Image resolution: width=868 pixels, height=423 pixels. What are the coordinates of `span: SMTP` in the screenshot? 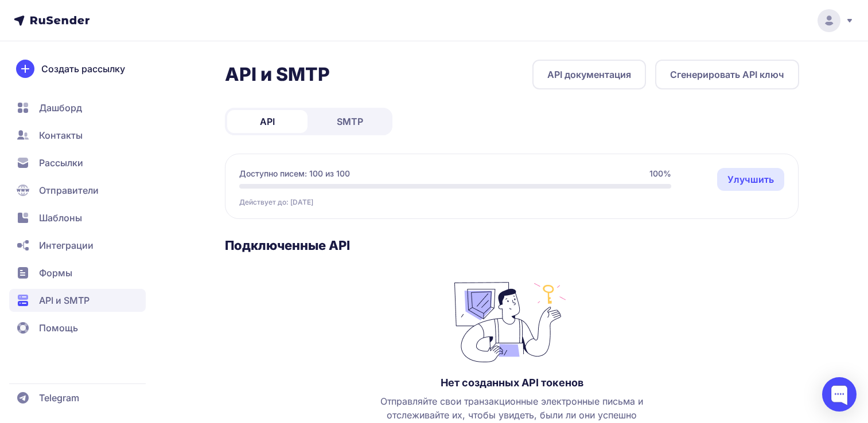 It's located at (349, 122).